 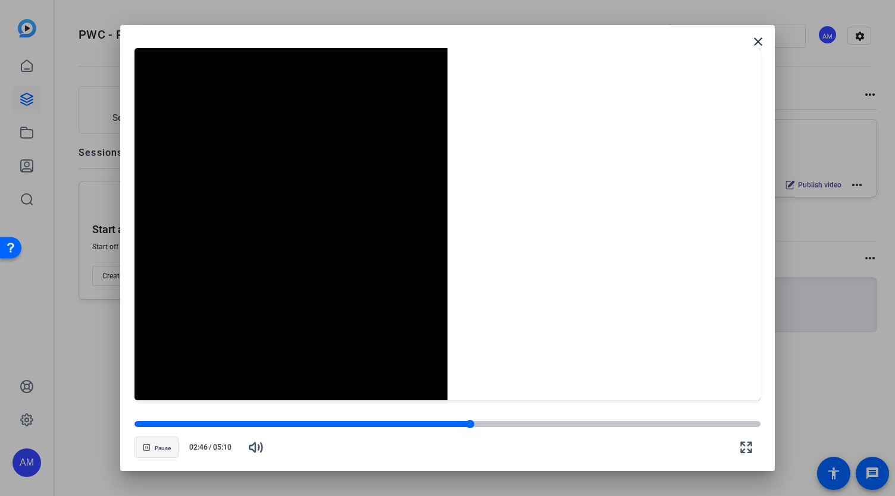 What do you see at coordinates (163, 449) in the screenshot?
I see `span: Pause` at bounding box center [163, 449].